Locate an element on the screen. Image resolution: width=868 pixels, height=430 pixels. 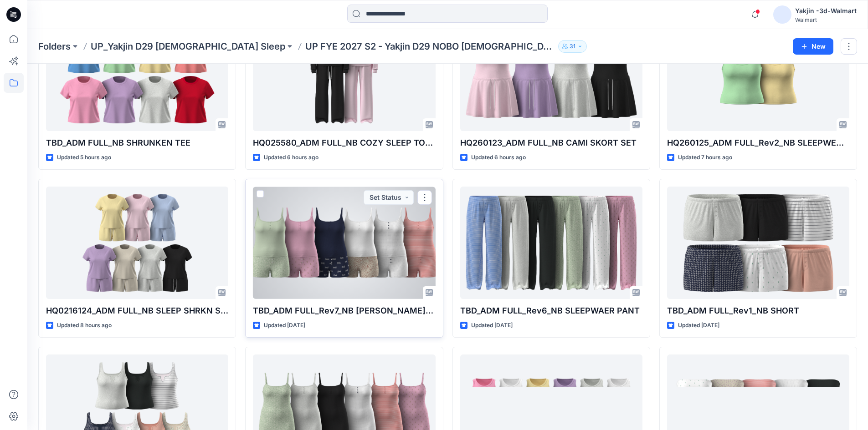
p: Updated 8 hours ago is located at coordinates (84, 326).